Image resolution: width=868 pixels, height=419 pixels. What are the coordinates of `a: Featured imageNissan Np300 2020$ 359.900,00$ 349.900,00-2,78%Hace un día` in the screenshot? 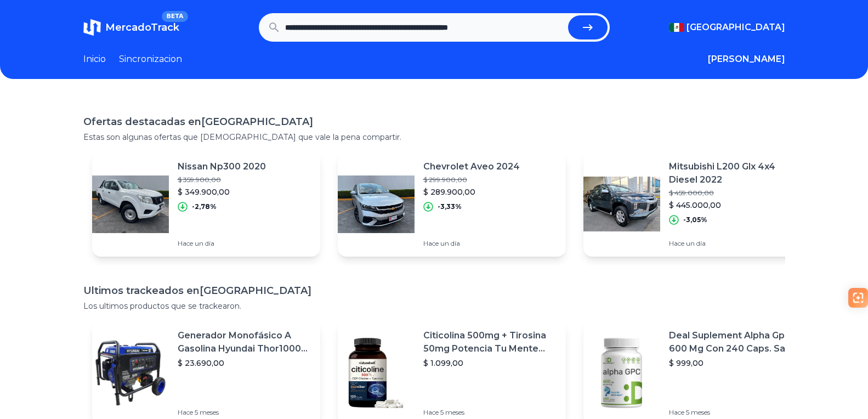 It's located at (206, 204).